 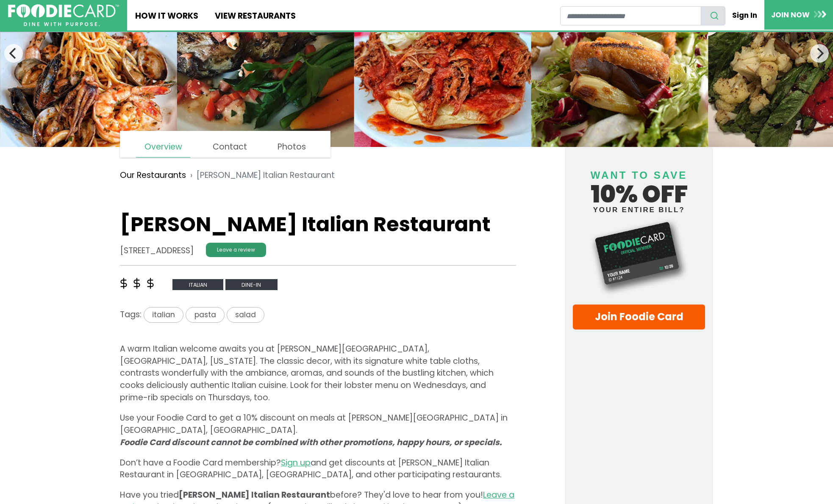 I want to click on h4: 10% off, so click(x=639, y=186).